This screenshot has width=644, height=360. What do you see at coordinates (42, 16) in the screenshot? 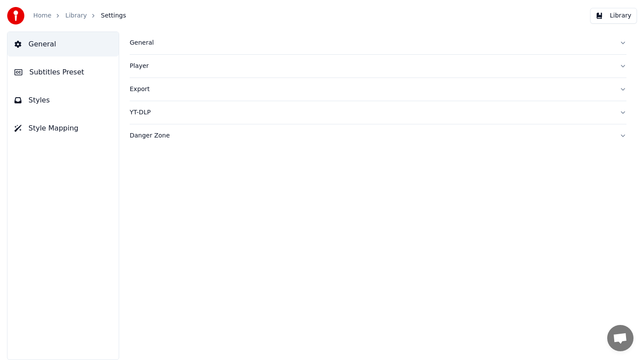
I see `a: Home` at bounding box center [42, 16].